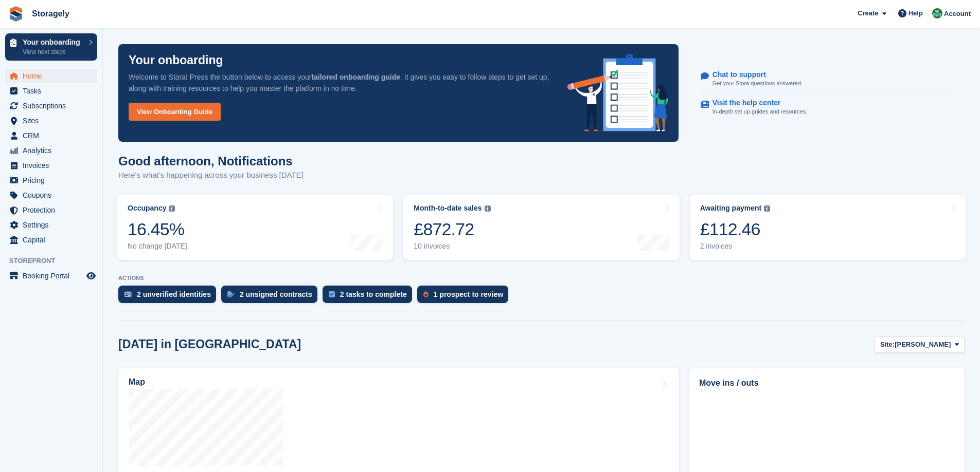  I want to click on div: 2 invoices, so click(735, 246).